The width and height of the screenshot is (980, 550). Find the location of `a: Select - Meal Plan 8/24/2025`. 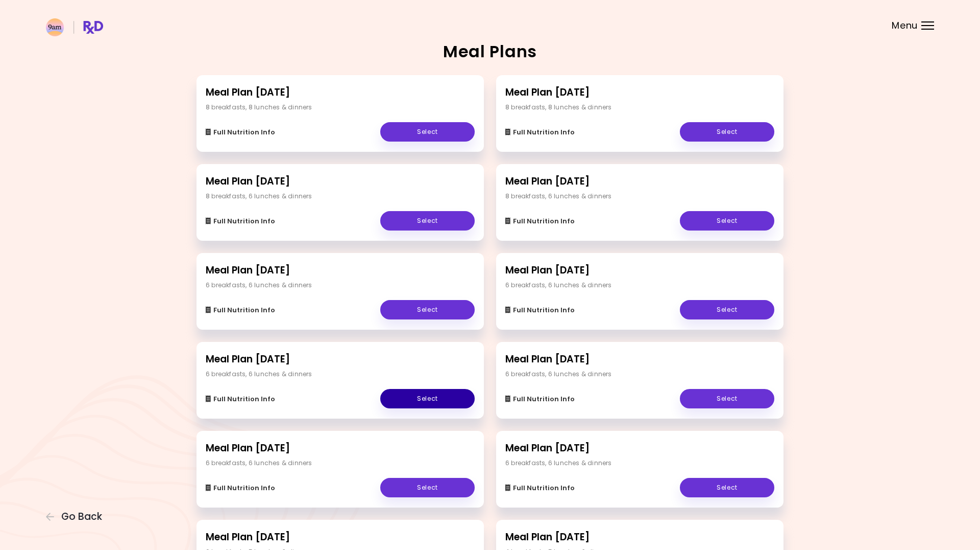

a: Select - Meal Plan 8/24/2025 is located at coordinates (428, 220).